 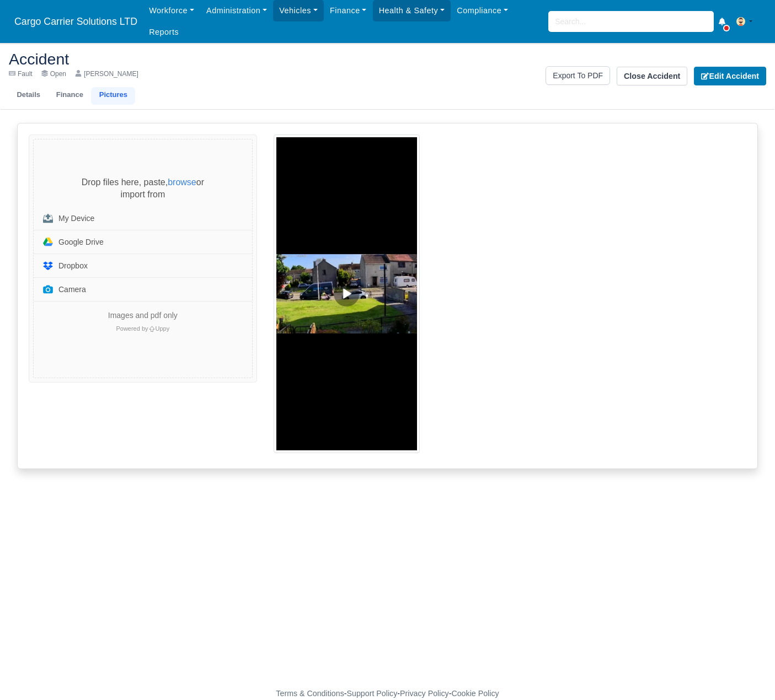 What do you see at coordinates (73, 266) in the screenshot?
I see `div: Dropbox` at bounding box center [73, 266].